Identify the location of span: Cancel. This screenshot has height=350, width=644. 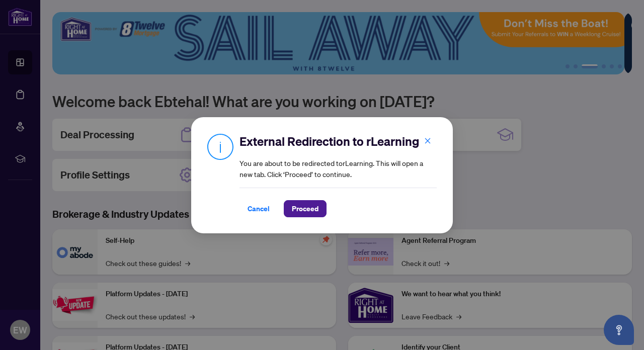
(259, 208).